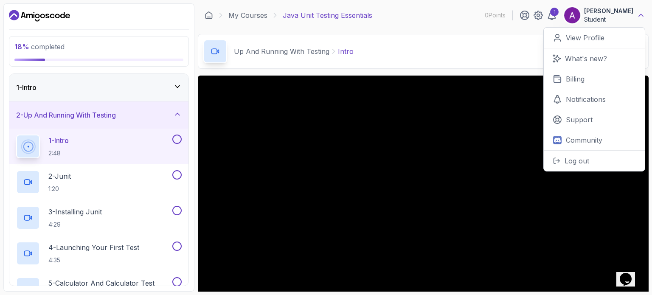  What do you see at coordinates (609, 20) in the screenshot?
I see `p: Student` at bounding box center [609, 20].